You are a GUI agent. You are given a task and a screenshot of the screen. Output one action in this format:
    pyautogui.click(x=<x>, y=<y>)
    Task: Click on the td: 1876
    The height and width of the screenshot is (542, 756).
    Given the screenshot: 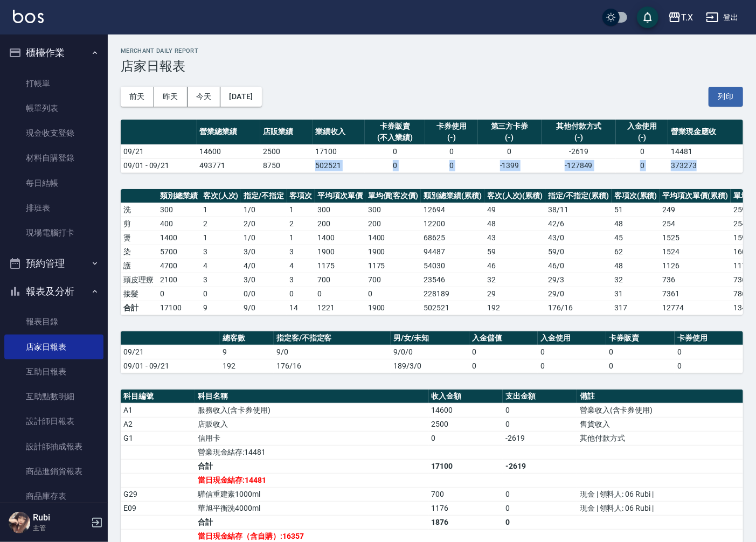 What is the action you would take?
    pyautogui.click(x=466, y=522)
    